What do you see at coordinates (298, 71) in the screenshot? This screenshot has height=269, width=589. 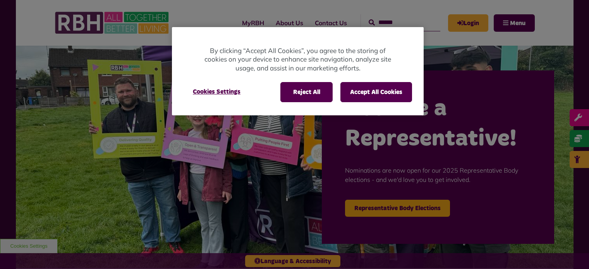 I see `div: Cookie banner` at bounding box center [298, 71].